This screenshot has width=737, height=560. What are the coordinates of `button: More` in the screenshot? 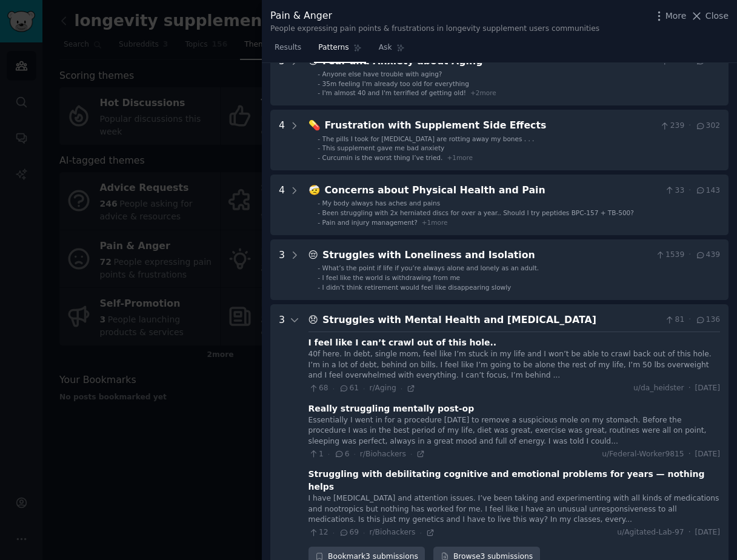 It's located at (670, 16).